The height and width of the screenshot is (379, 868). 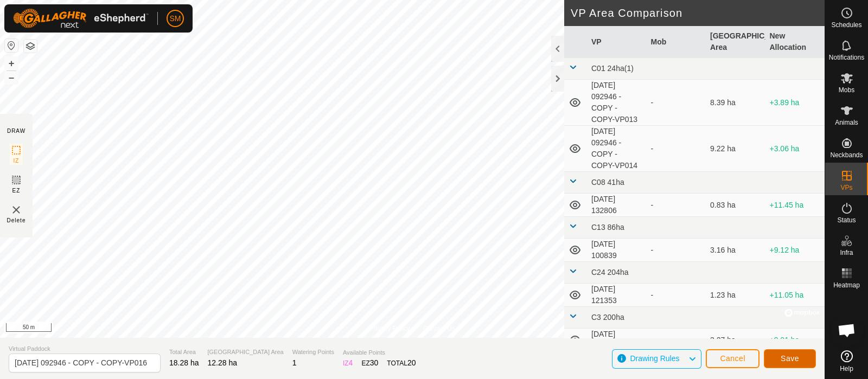 I want to click on span: 30, so click(x=374, y=363).